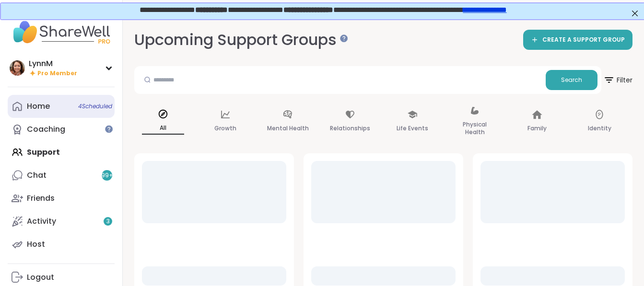 This screenshot has height=286, width=644. Describe the element at coordinates (350, 129) in the screenshot. I see `p: Relationships` at that location.